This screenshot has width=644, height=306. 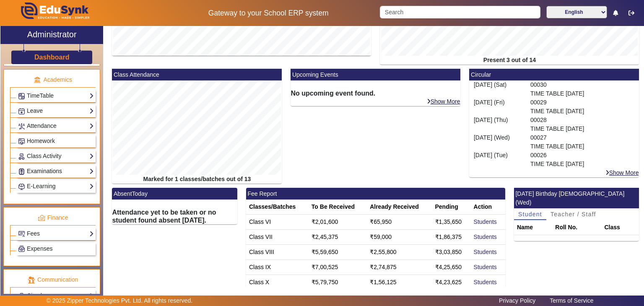 I want to click on td: ₹1,35,650, so click(x=452, y=222).